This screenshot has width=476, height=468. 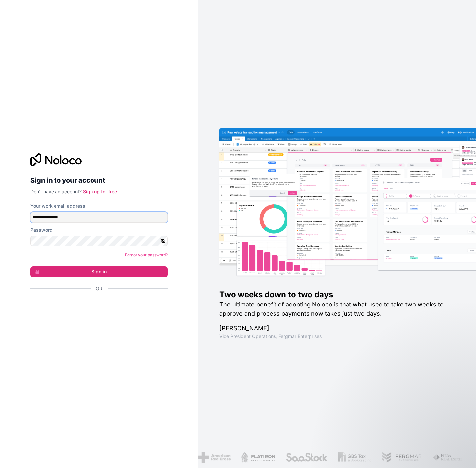 What do you see at coordinates (306, 458) in the screenshot?
I see `img: /assets/saastock-C6Zbiodz.png` at bounding box center [306, 458].